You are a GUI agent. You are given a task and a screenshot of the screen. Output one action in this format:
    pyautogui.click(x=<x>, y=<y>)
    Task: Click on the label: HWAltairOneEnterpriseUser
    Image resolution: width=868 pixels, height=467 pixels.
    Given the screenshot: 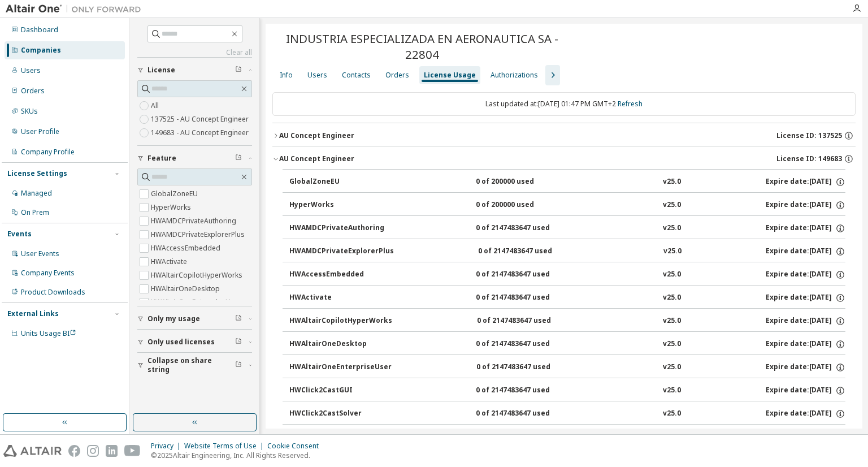 What is the action you would take?
    pyautogui.click(x=197, y=303)
    